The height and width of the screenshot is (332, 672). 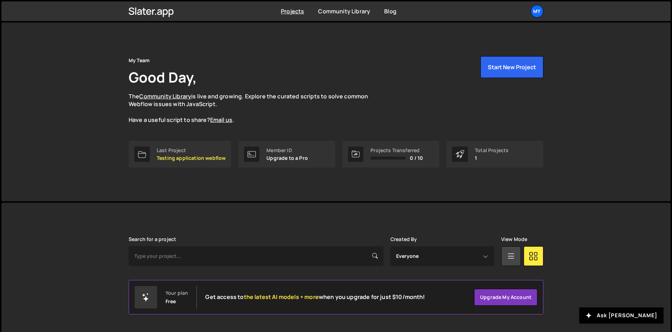 What do you see at coordinates (281, 297) in the screenshot?
I see `span: the latest AI models + more` at bounding box center [281, 297].